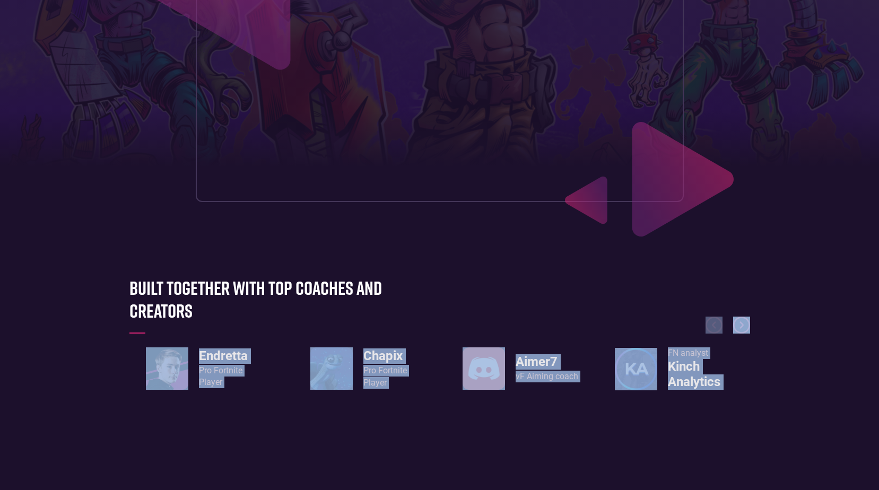  Describe the element at coordinates (197, 369) in the screenshot. I see `a: EndrettaPro FortnitePlayer` at that location.